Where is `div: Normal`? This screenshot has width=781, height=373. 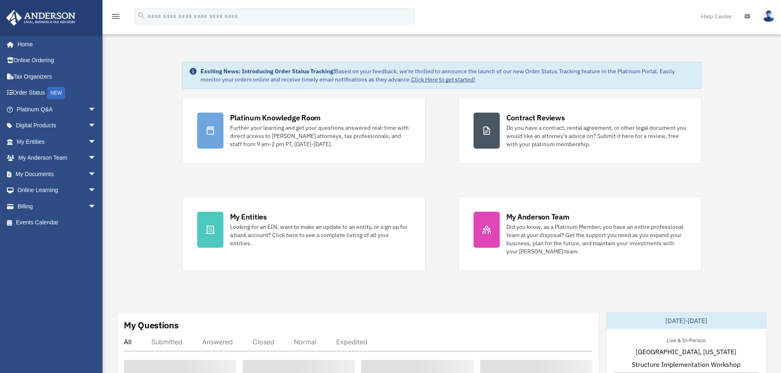 div: Normal is located at coordinates (305, 342).